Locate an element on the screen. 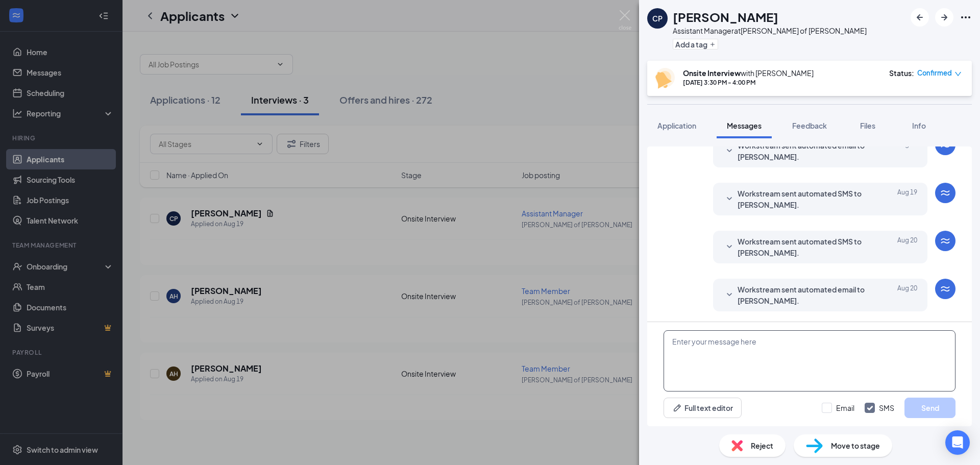  button: Full text editorPen is located at coordinates (702, 408).